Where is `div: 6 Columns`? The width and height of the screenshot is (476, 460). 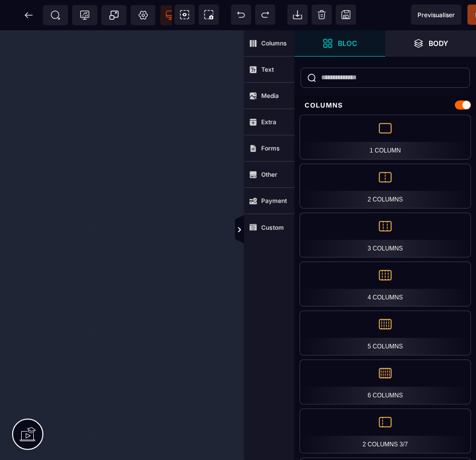 div: 6 Columns is located at coordinates (385, 381).